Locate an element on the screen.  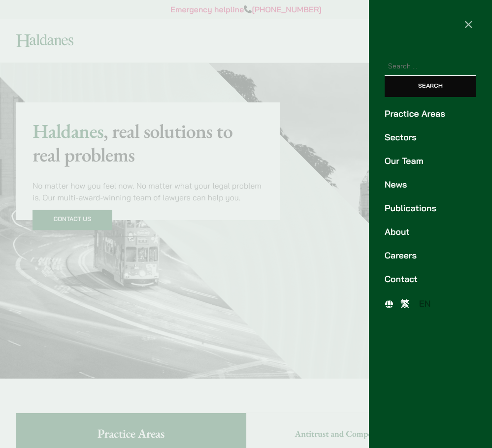
a: Practice Areas is located at coordinates (431, 114).